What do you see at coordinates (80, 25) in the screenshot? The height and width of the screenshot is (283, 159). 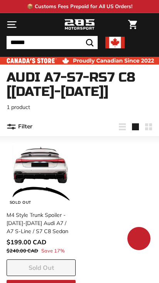 I see `img: Logo_285_Motorsport_areodynamics_components` at bounding box center [80, 25].